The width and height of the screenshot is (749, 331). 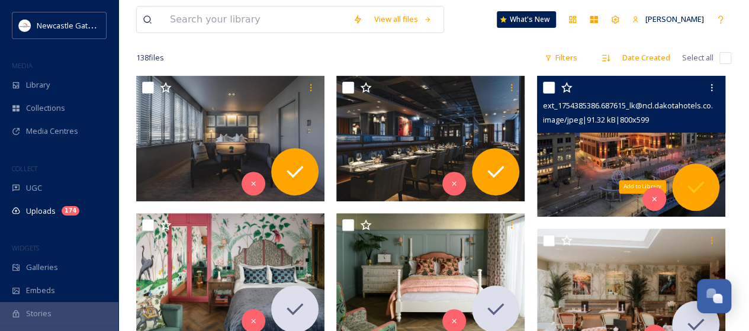 I want to click on span: COLLECT, so click(x=24, y=168).